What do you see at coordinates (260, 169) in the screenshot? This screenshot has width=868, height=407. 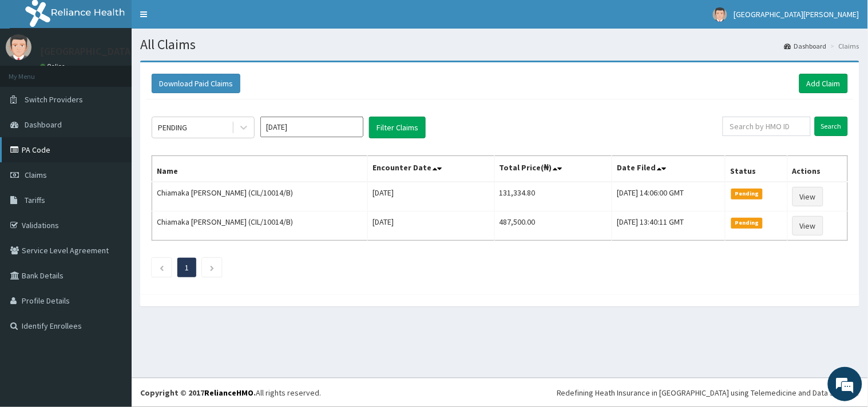 I see `th: Name` at bounding box center [260, 169].